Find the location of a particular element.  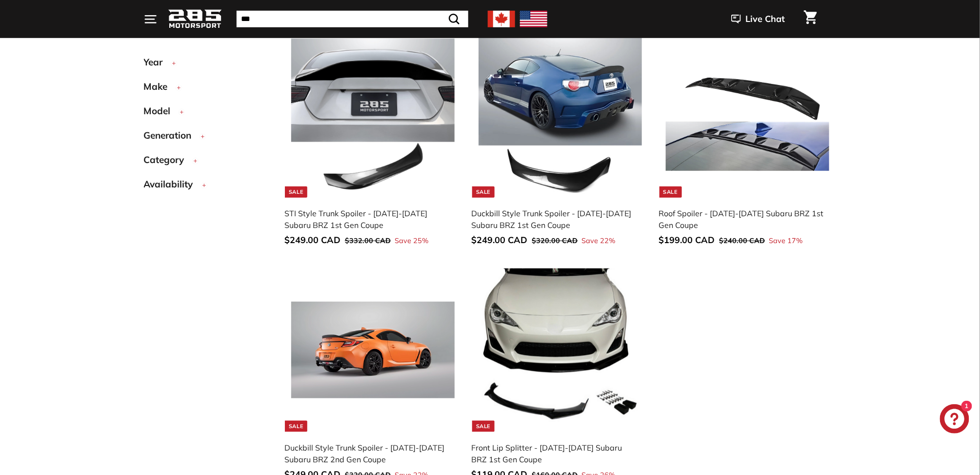

span: $320.00 CAD is located at coordinates (555, 241).